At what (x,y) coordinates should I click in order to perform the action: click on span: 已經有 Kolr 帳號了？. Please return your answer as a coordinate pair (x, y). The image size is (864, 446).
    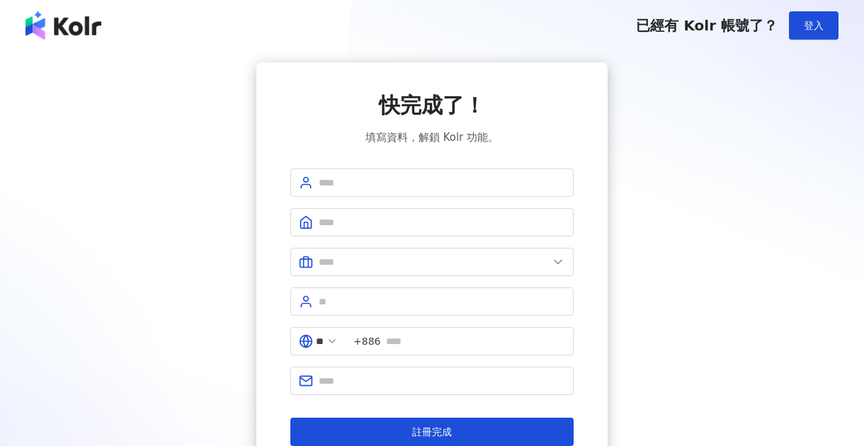
    Looking at the image, I should click on (707, 26).